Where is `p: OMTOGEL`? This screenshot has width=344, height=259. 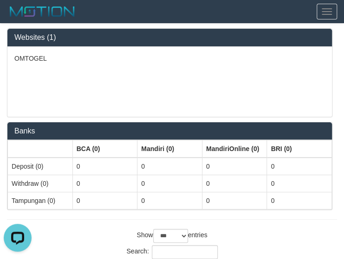 p: OMTOGEL is located at coordinates (169, 58).